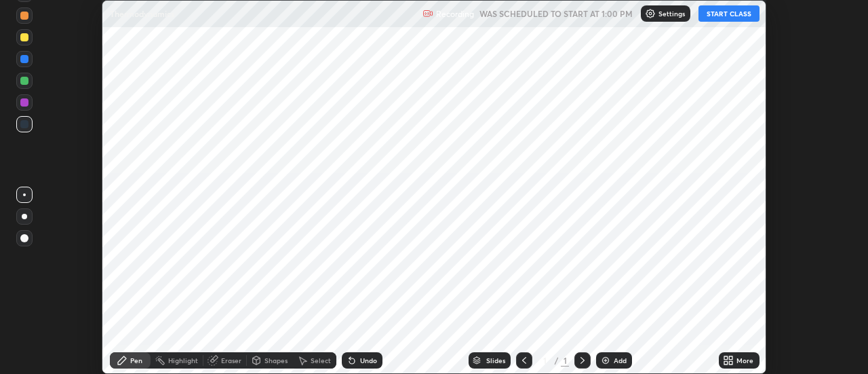  Describe the element at coordinates (231, 360) in the screenshot. I see `div: Eraser` at that location.